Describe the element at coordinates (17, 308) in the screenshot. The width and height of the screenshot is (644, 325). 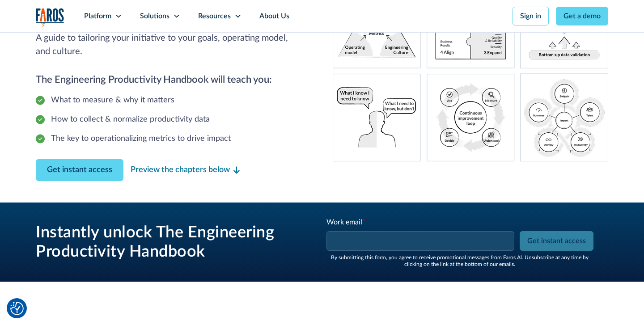
I see `img: Revisit consent button` at that location.